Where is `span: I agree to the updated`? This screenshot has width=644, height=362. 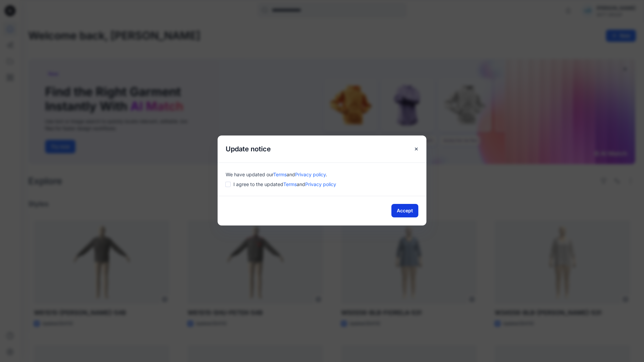
span: I agree to the updated is located at coordinates (284, 184).